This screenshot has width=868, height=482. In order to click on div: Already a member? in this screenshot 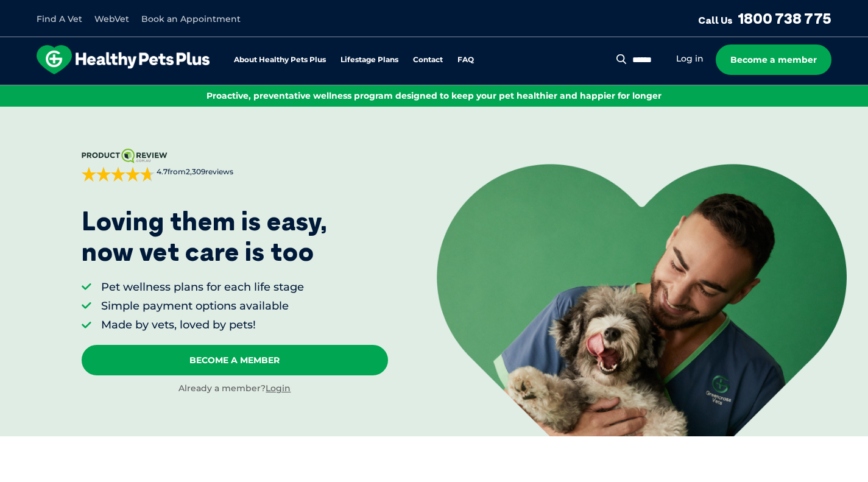, I will do `click(234, 388)`.